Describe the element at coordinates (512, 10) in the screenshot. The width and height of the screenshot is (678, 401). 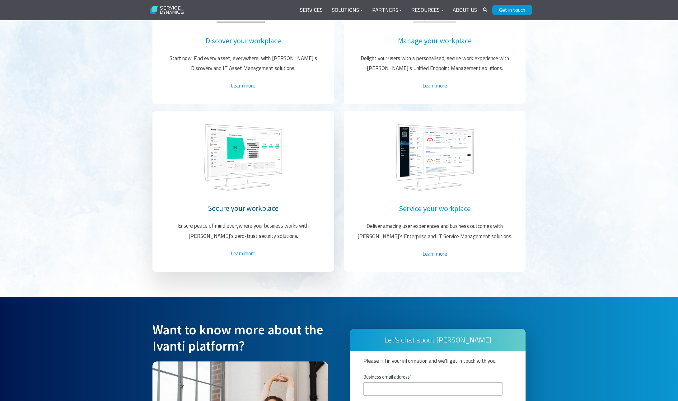
I see `a: Get in touch` at that location.